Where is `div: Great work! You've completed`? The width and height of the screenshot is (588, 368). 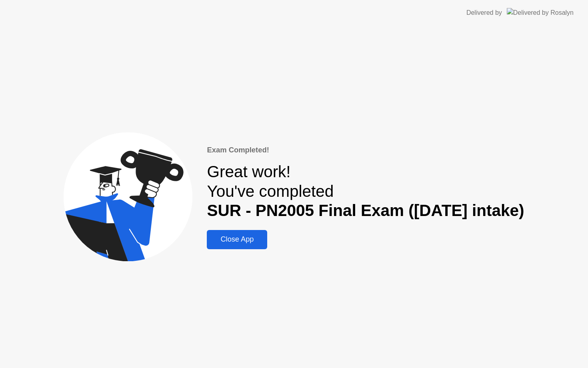 div: Great work! You've completed is located at coordinates (365, 192).